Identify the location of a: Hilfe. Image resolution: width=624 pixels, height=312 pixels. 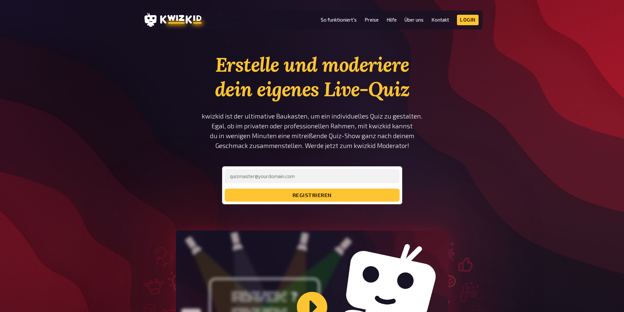
(392, 20).